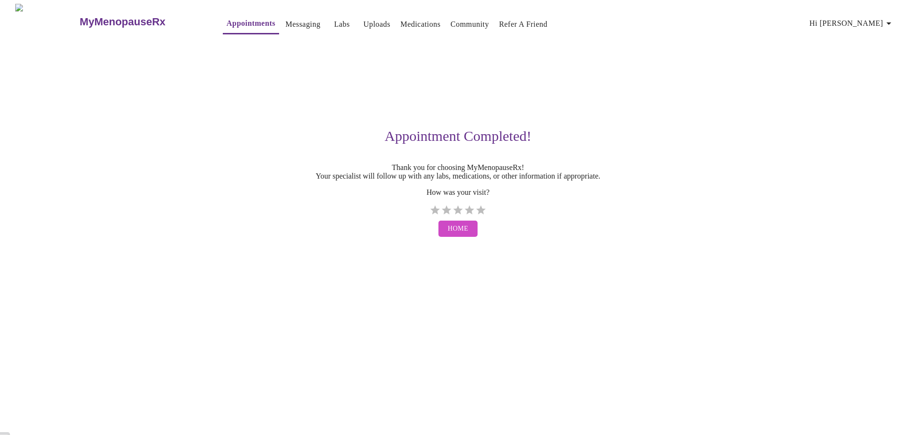 This screenshot has width=916, height=435. Describe the element at coordinates (524, 24) in the screenshot. I see `button: Refer a Friend` at that location.